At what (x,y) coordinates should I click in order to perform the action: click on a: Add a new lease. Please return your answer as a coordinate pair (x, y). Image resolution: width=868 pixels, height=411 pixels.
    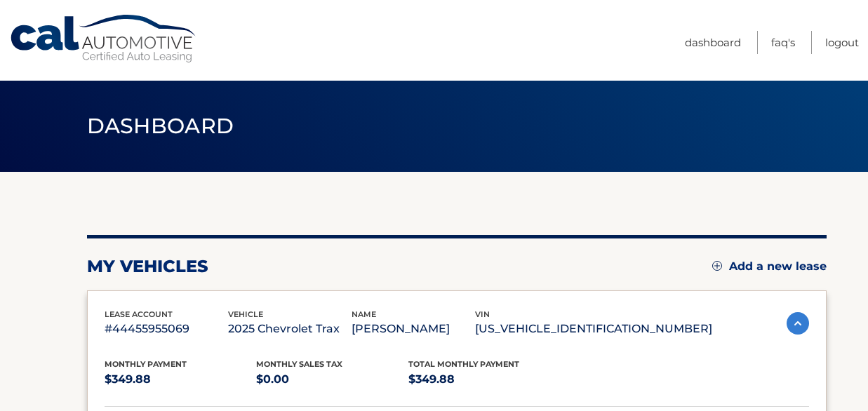
    Looking at the image, I should click on (769, 267).